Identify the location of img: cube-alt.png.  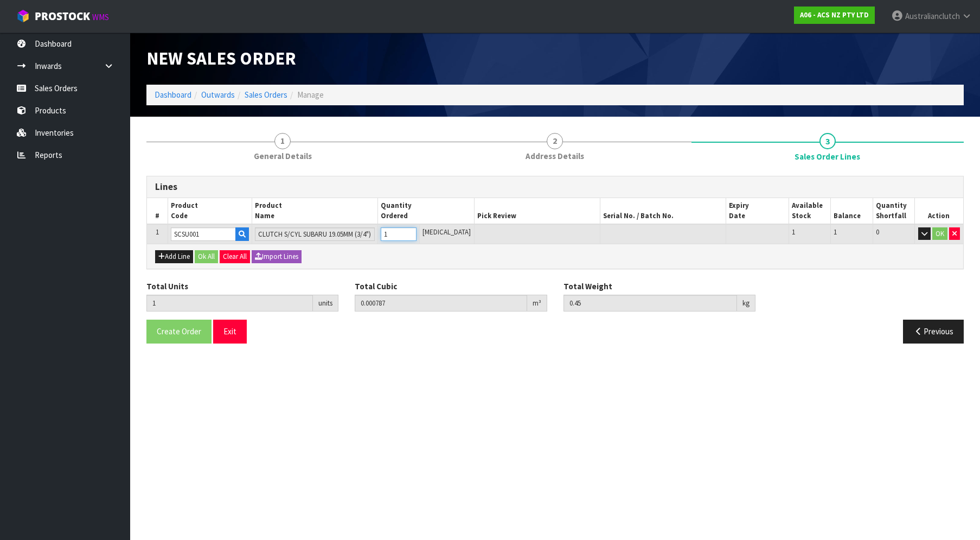
(23, 16).